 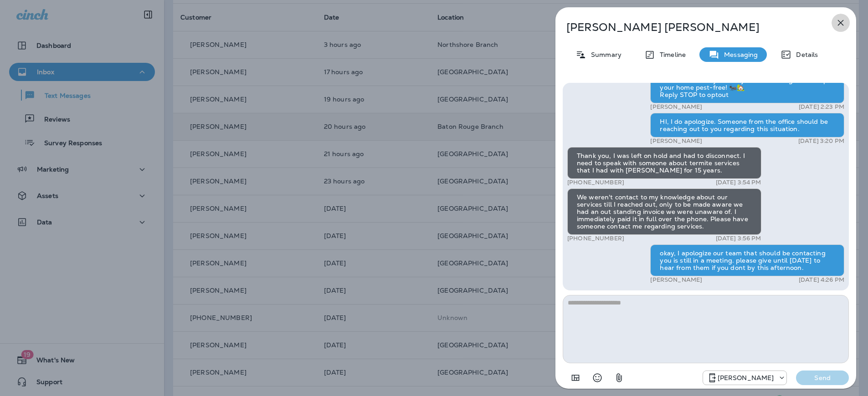 I want to click on p: Details, so click(x=804, y=55).